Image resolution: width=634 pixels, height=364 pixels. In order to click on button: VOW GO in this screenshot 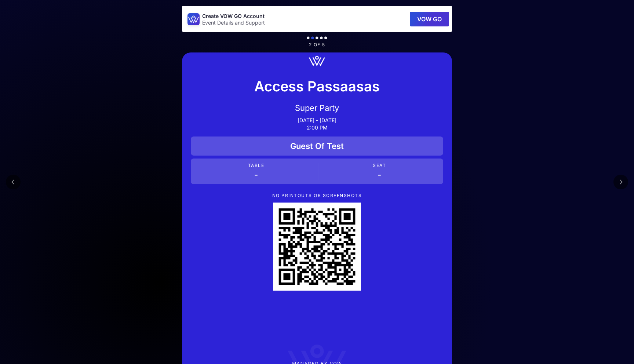, I will do `click(429, 19)`.